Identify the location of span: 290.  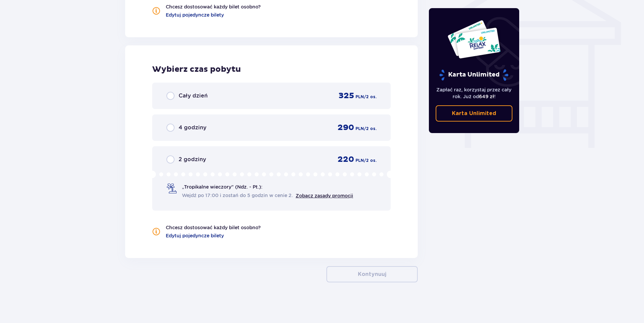
(346, 128).